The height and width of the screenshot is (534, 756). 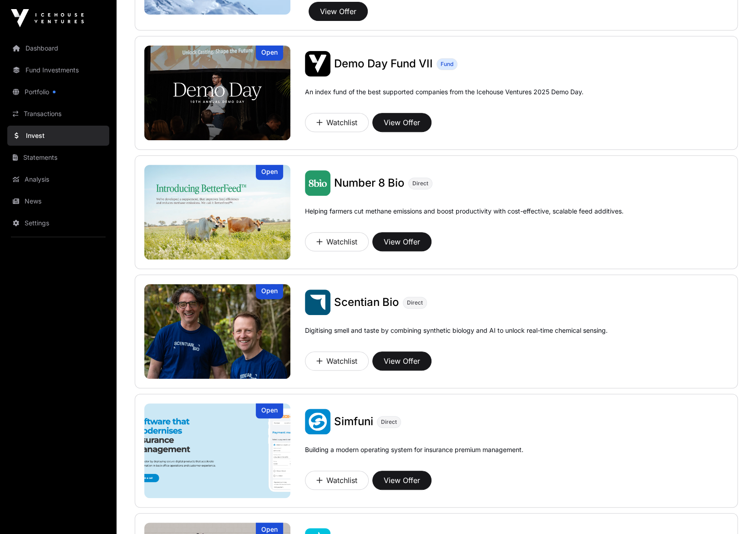 I want to click on a: Transactions, so click(x=58, y=114).